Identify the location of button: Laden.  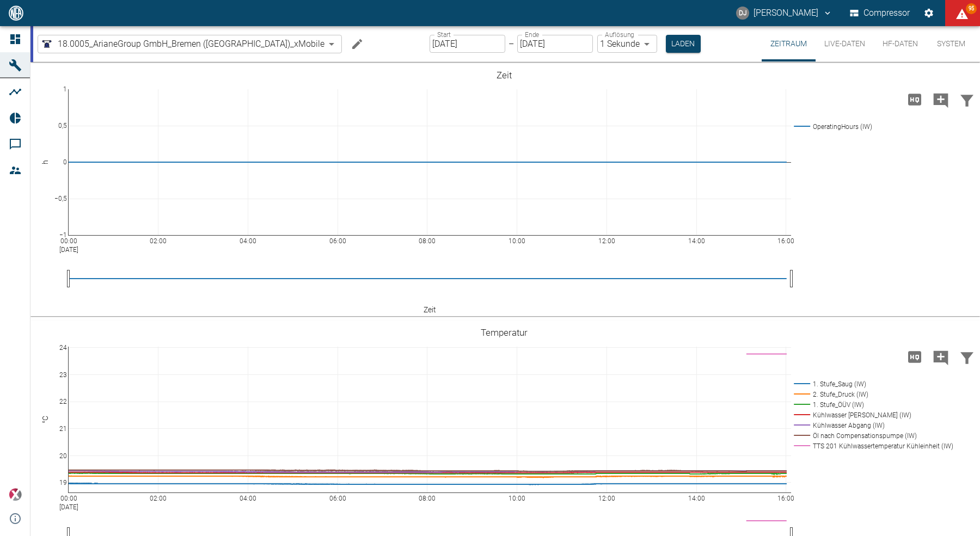
(683, 43).